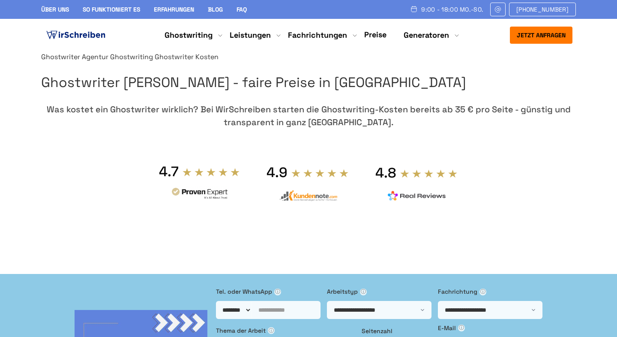 Image resolution: width=617 pixels, height=337 pixels. Describe the element at coordinates (498, 9) in the screenshot. I see `img: Email` at that location.